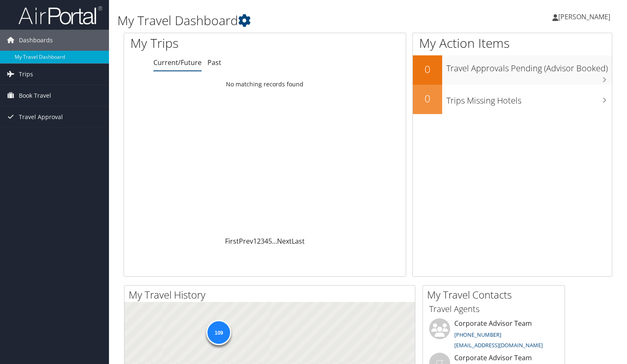  I want to click on h2: My Travel History, so click(272, 294).